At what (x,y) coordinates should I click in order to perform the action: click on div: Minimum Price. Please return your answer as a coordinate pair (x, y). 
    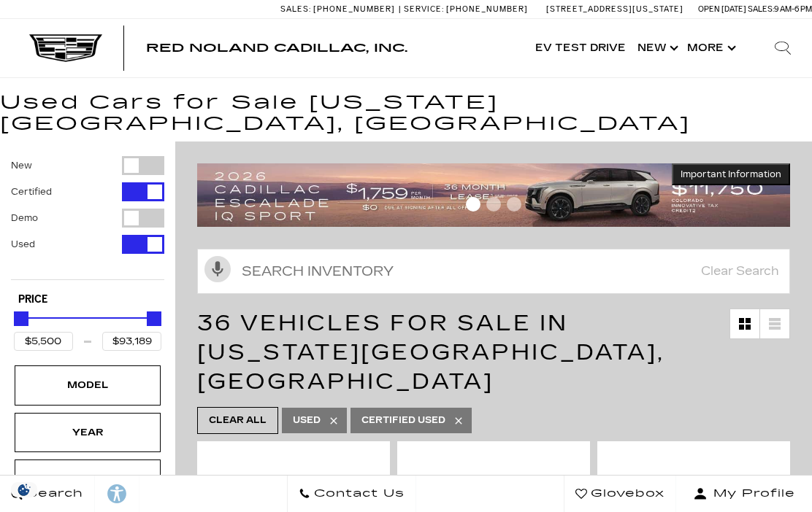
    Looking at the image, I should click on (21, 319).